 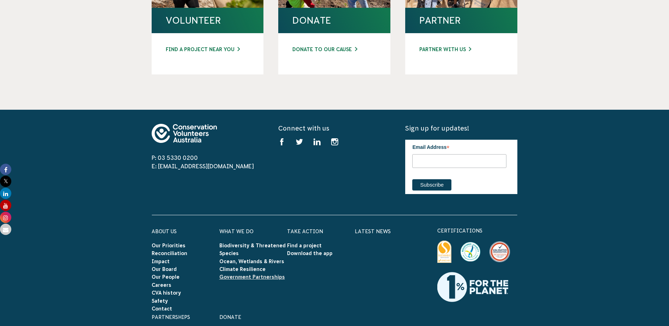 I want to click on a: Donate, so click(x=230, y=317).